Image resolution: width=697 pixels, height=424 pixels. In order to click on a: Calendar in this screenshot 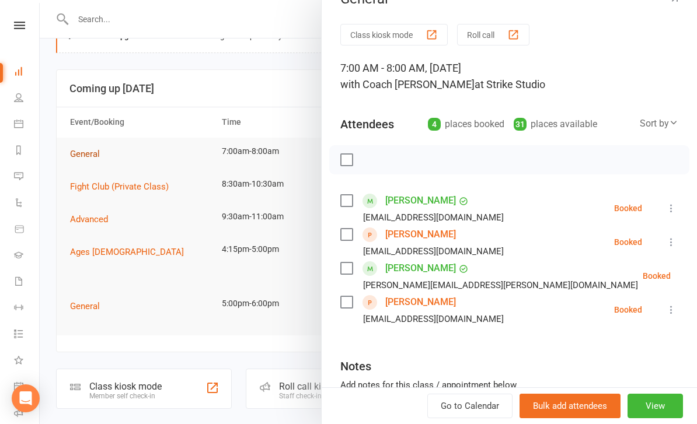, I will do `click(27, 125)`.